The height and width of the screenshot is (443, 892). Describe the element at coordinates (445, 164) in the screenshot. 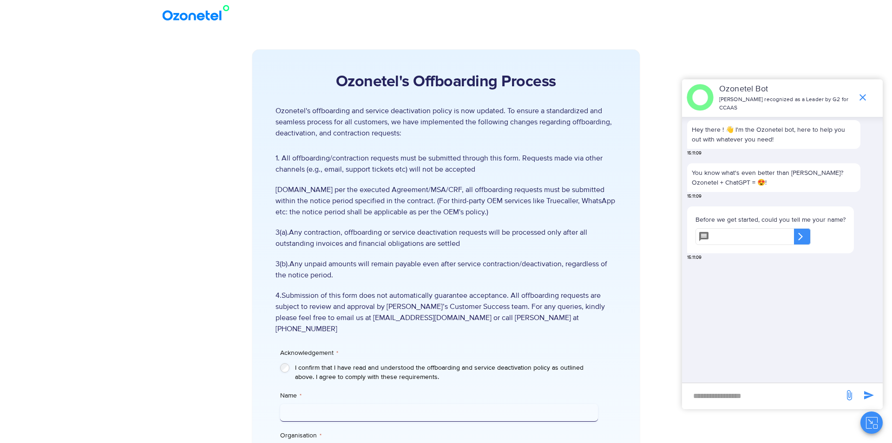

I see `span: 1. All offboarding/contraction requests must be submitted through this form. Requests made via ot...` at that location.